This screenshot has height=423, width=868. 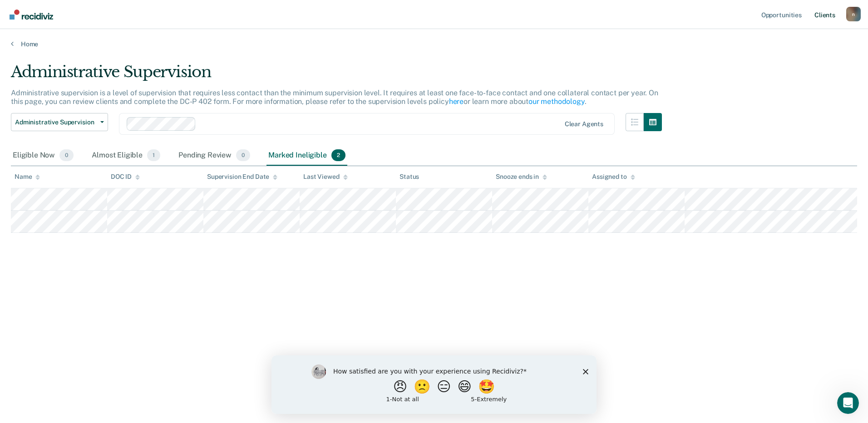 I want to click on div: Eligible Now0, so click(x=43, y=156).